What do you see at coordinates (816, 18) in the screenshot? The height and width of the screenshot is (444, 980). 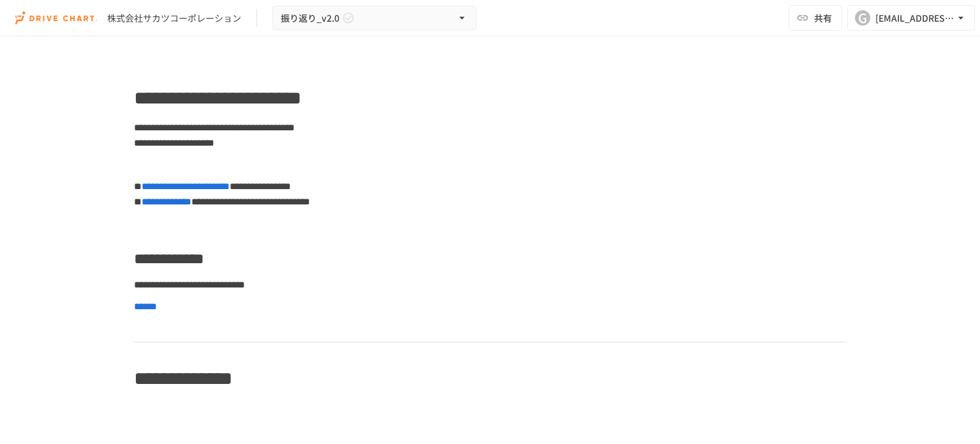 I see `button: 共有` at bounding box center [816, 18].